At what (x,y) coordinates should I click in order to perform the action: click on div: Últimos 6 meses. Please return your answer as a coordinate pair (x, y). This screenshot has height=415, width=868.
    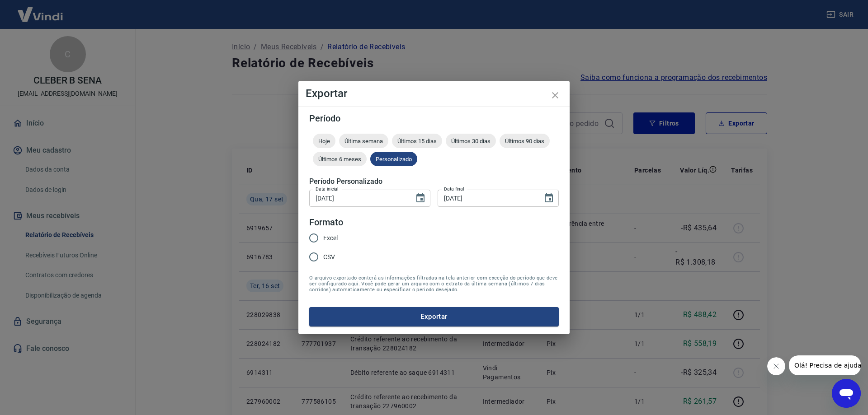
    Looking at the image, I should click on (340, 159).